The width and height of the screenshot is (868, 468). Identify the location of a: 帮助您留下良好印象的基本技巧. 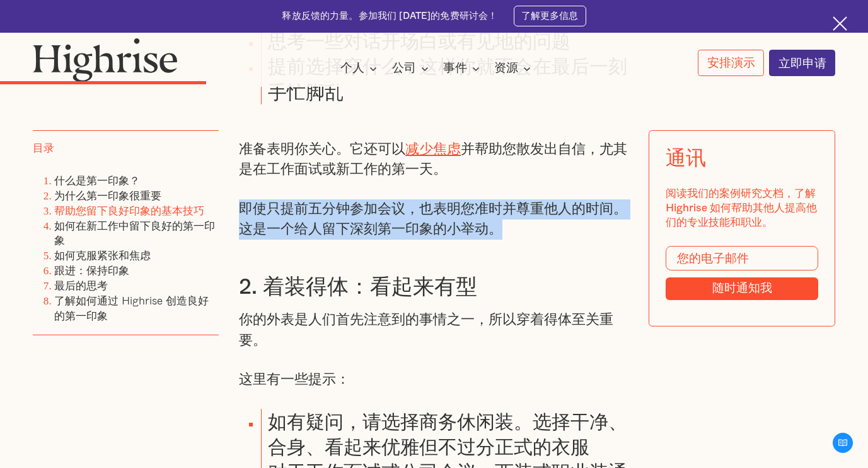
(129, 209).